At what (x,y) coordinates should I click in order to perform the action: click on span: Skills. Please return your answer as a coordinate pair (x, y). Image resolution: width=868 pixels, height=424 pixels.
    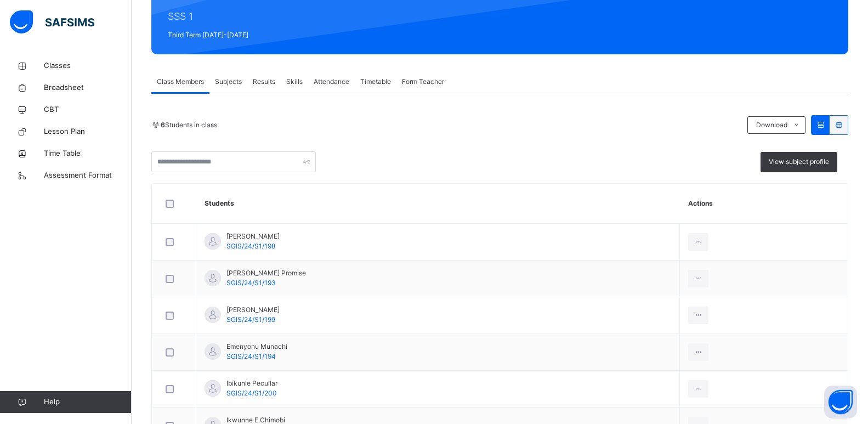
    Looking at the image, I should click on (294, 82).